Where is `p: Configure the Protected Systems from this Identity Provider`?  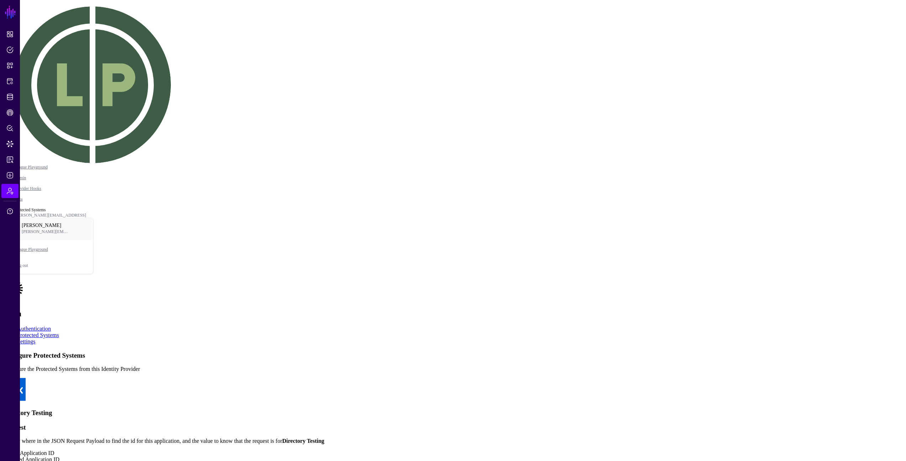
p: Configure the Protected Systems from this Identity Provider is located at coordinates (453, 369).